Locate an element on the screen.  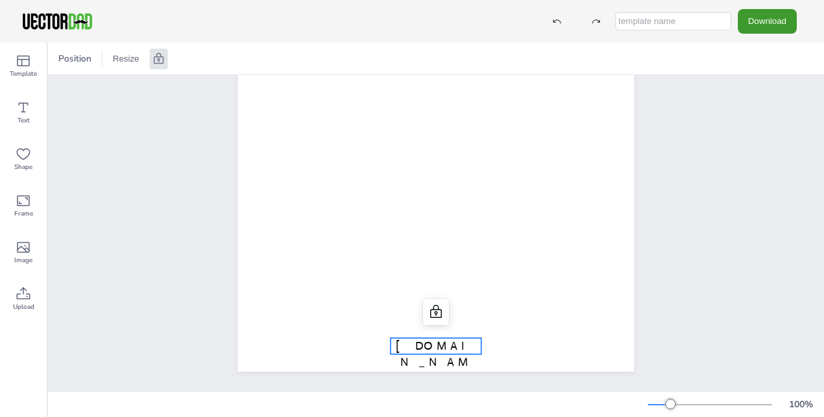
img: VectorDad-1.png is located at coordinates (57, 21).